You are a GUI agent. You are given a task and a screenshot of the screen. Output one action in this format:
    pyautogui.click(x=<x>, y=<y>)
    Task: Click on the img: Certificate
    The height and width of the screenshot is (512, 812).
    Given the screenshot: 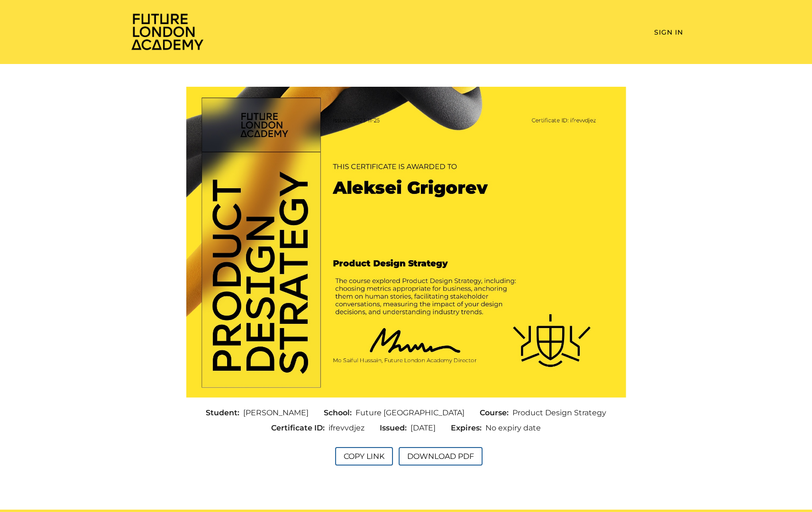 What is the action you would take?
    pyautogui.click(x=406, y=242)
    